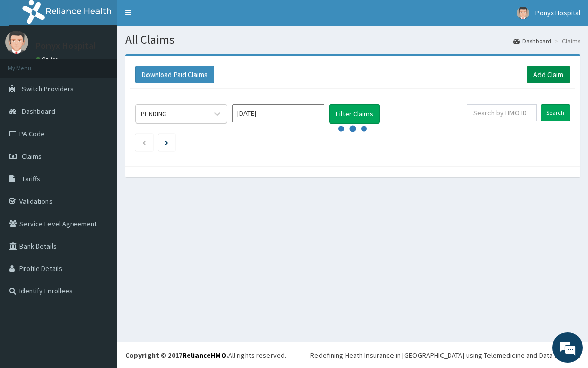  What do you see at coordinates (30, 64) in the screenshot?
I see `img: d_794563401_company_1708531726252_794563401` at bounding box center [30, 64].